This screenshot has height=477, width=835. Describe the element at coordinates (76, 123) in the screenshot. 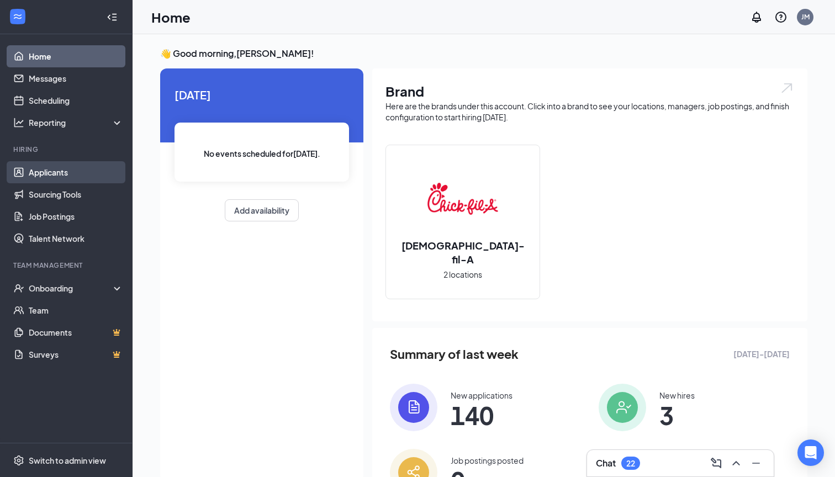

I see `div: Reporting` at that location.